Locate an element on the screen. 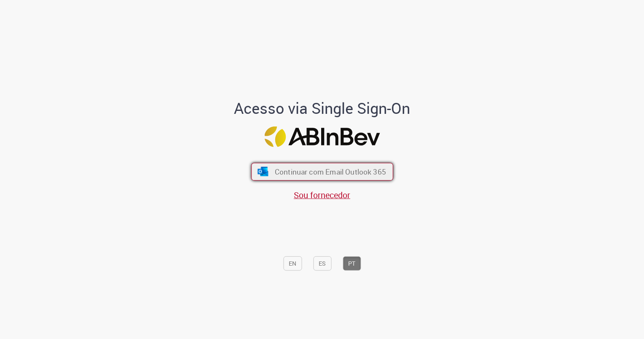 The image size is (644, 339). button: PT is located at coordinates (351, 264).